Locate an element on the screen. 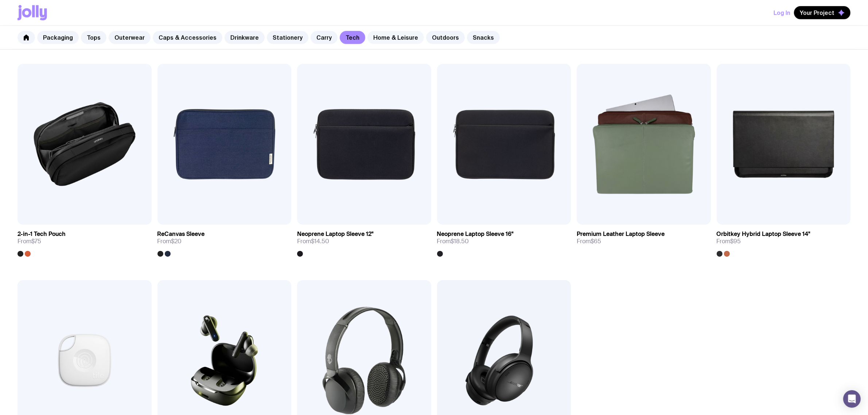 This screenshot has width=868, height=415. h3: 2-in-1 Tech Pouch is located at coordinates (42, 234).